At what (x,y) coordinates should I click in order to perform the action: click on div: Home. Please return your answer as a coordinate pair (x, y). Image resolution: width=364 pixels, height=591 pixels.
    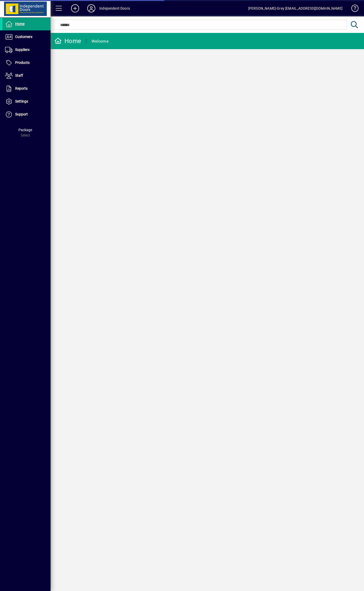
    Looking at the image, I should click on (68, 41).